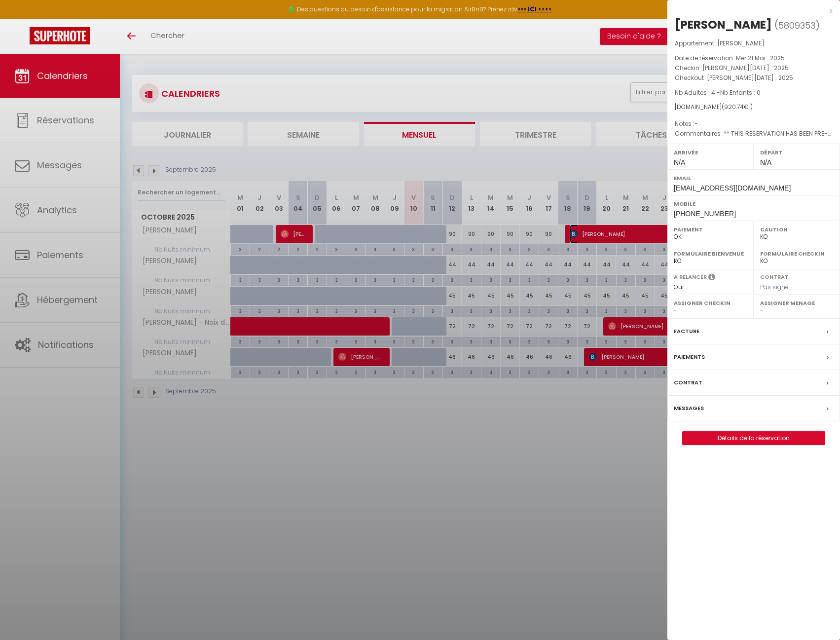 Image resolution: width=840 pixels, height=640 pixels. I want to click on label: Caution, so click(797, 230).